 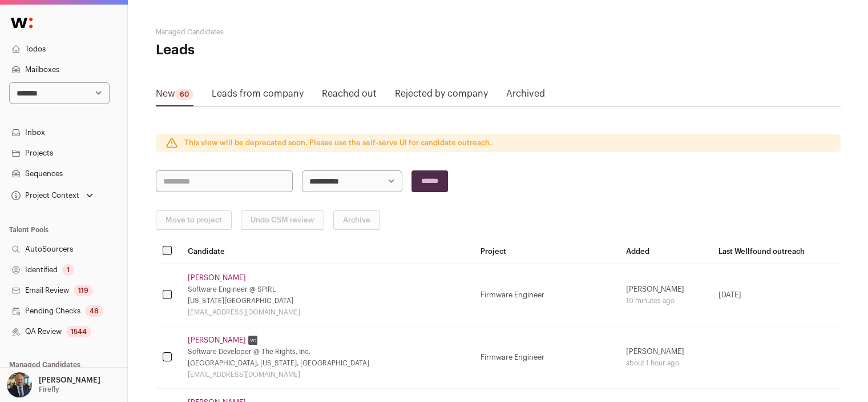 I want to click on a: Reached out, so click(x=349, y=96).